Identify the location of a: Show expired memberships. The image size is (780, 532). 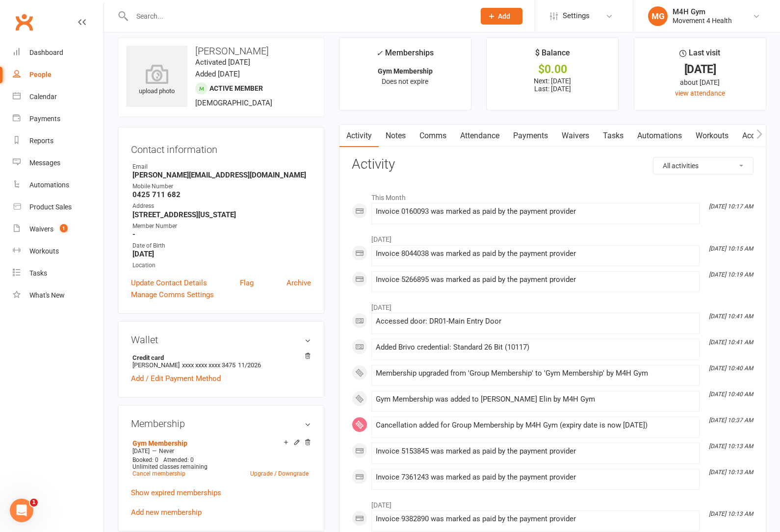
(176, 493).